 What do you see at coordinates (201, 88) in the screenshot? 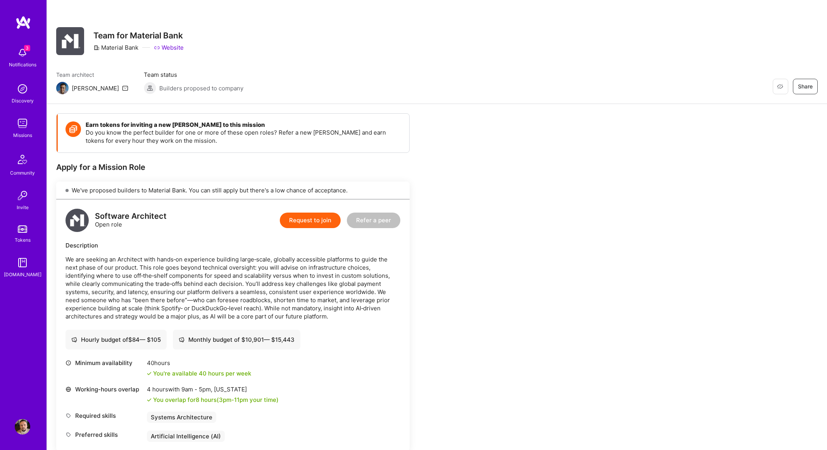
I see `span: Builders proposed to company` at bounding box center [201, 88].